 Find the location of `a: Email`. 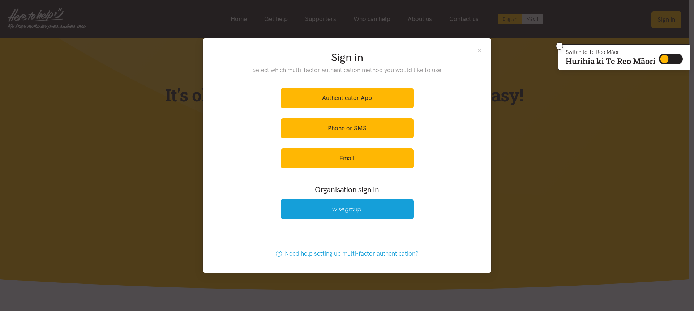

a: Email is located at coordinates (347, 158).